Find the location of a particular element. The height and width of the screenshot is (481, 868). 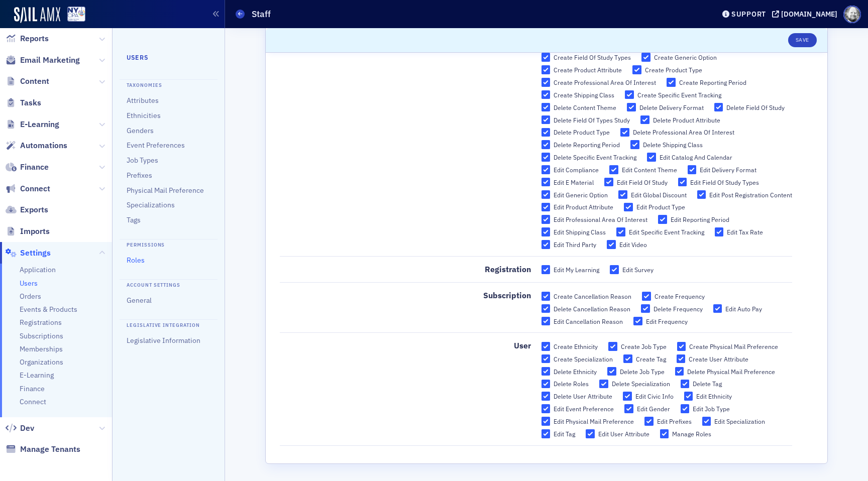

div: Edit Product Type is located at coordinates (661, 206).